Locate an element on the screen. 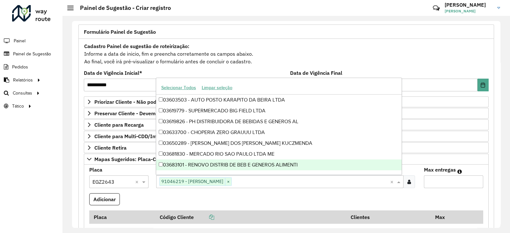  div: 03633700 - CHOPERIA ZERO GRAUUU LTDA is located at coordinates (279, 133).